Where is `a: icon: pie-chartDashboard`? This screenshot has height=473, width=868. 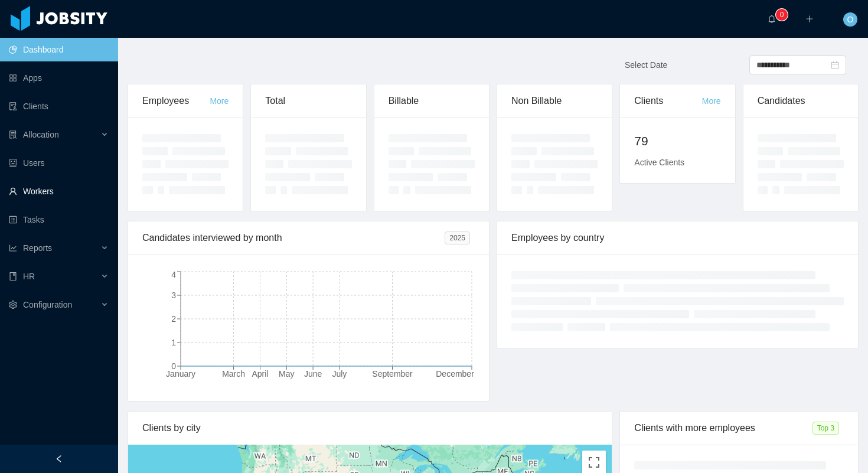
a: icon: pie-chartDashboard is located at coordinates (58, 49).